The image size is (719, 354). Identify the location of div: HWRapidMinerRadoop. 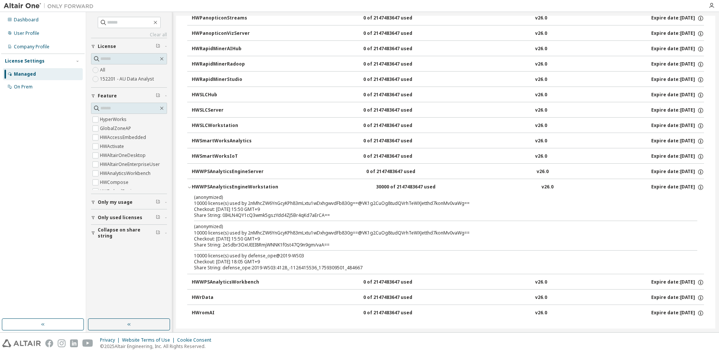
(225, 64).